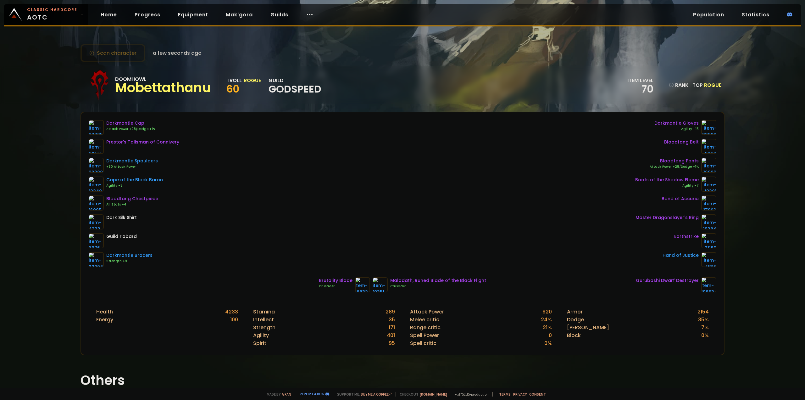  What do you see at coordinates (132, 204) in the screenshot?
I see `div: All Stats +4` at bounding box center [132, 204].